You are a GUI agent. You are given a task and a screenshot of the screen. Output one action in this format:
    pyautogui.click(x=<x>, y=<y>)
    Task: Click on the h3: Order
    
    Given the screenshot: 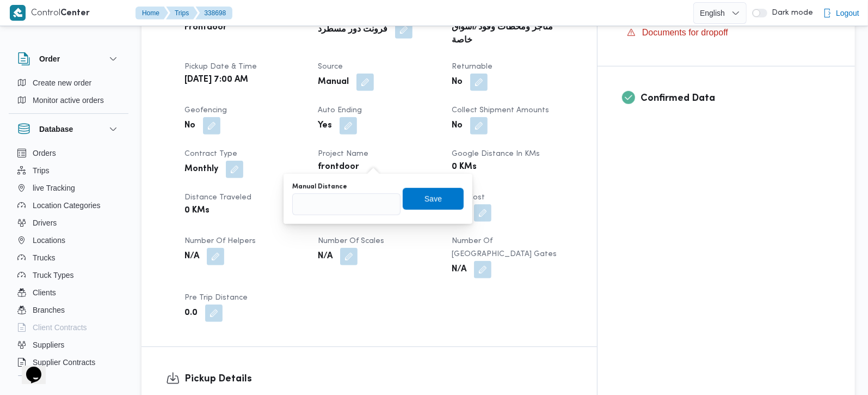 What is the action you would take?
    pyautogui.click(x=50, y=59)
    